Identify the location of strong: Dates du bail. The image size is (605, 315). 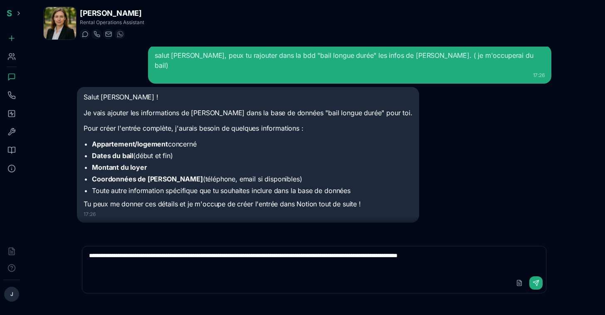
(112, 155).